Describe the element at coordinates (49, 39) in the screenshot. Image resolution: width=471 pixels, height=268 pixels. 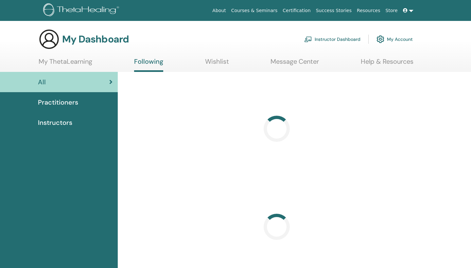
I see `img: generic-user-icon.jpg` at that location.